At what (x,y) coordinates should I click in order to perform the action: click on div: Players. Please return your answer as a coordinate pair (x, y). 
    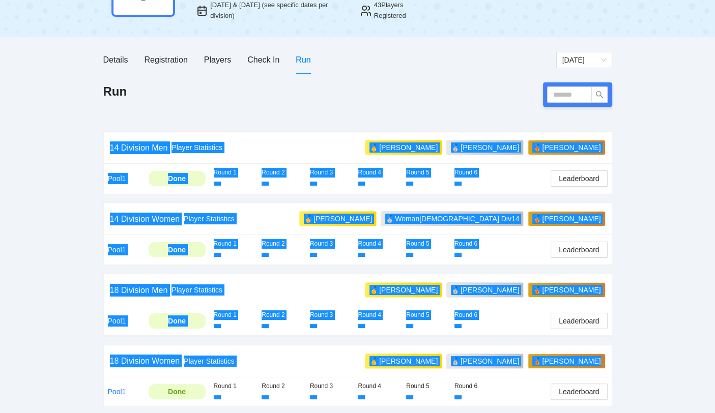
    Looking at the image, I should click on (217, 60).